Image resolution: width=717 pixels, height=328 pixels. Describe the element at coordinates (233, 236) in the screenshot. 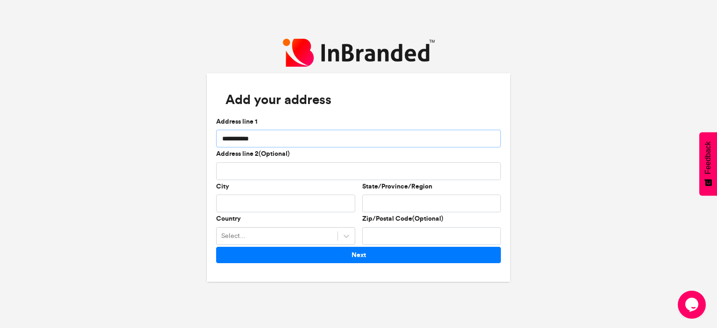

I see `div: Select...` at that location.